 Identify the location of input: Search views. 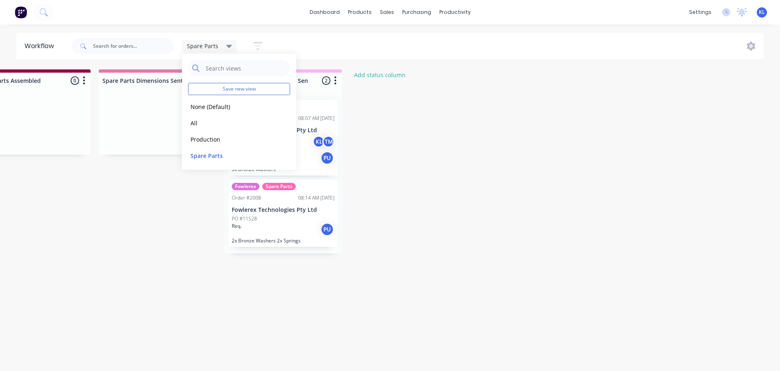
(245, 68).